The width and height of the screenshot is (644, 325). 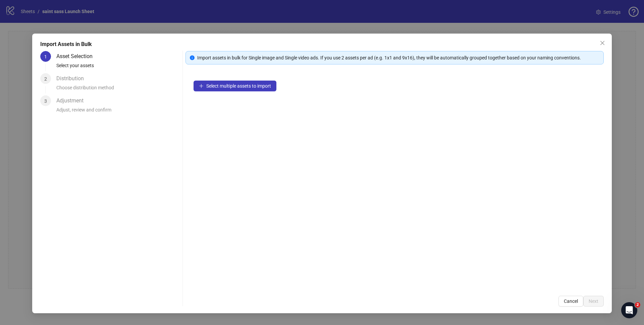 I want to click on span: Select multiple assets to import, so click(x=238, y=86).